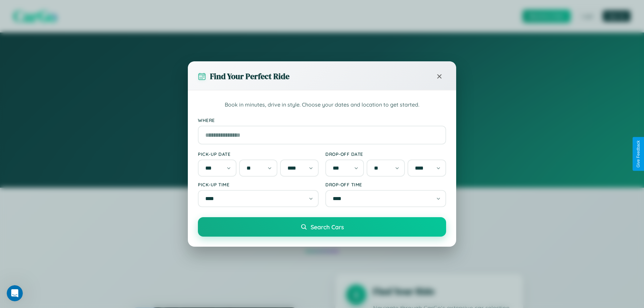  What do you see at coordinates (327, 227) in the screenshot?
I see `span: Search Cars` at bounding box center [327, 227].